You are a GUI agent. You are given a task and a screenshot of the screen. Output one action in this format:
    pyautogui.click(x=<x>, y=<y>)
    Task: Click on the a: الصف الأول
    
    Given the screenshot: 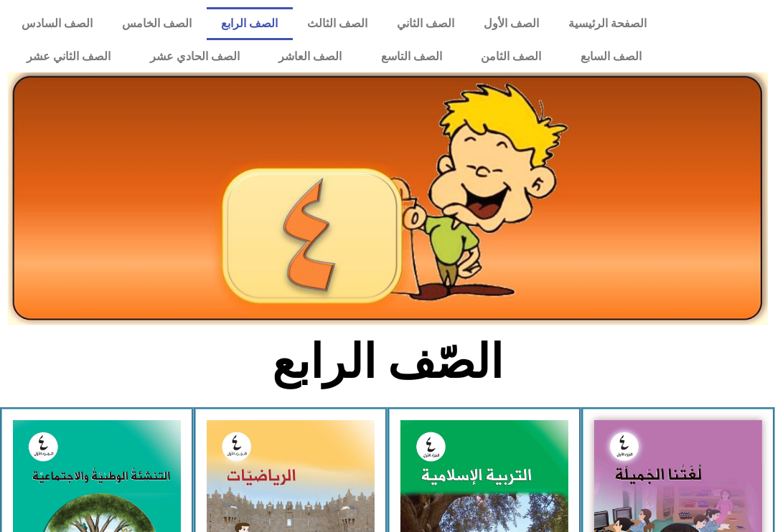 What is the action you would take?
    pyautogui.click(x=511, y=23)
    